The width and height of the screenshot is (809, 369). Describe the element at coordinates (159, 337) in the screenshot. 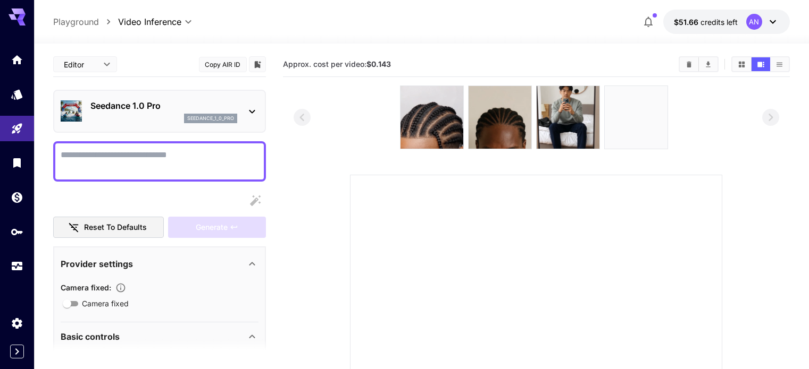

I see `div: Basic controls` at that location.